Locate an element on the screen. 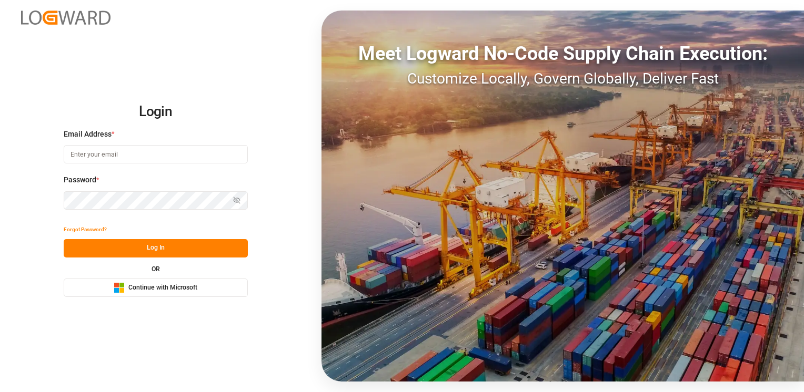  div: Meet Logward No-Code Supply Chain Execution: is located at coordinates (562, 54).